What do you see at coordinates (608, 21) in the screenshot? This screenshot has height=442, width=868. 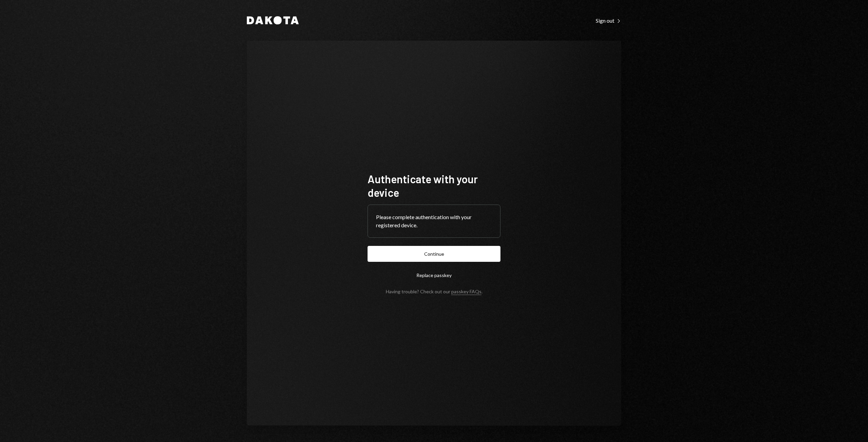 I see `div: Sign out` at bounding box center [608, 21].